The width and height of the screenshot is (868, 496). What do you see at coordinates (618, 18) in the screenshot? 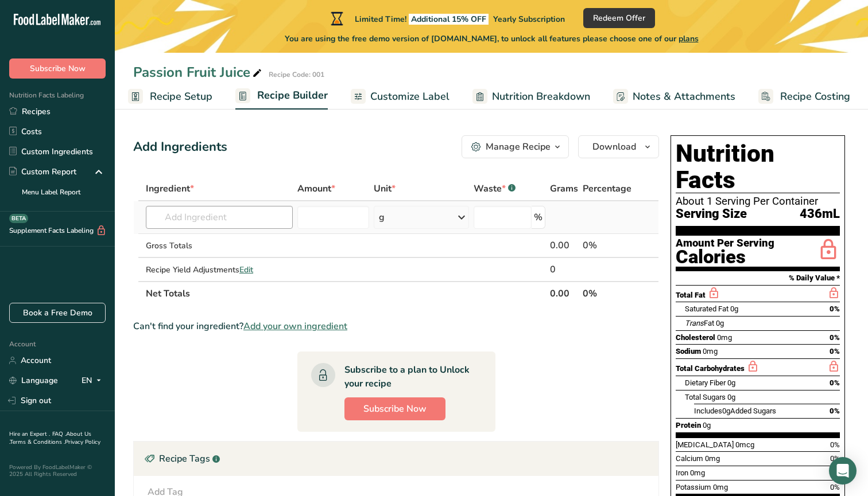
I see `span: Redeem Offer` at bounding box center [618, 18].